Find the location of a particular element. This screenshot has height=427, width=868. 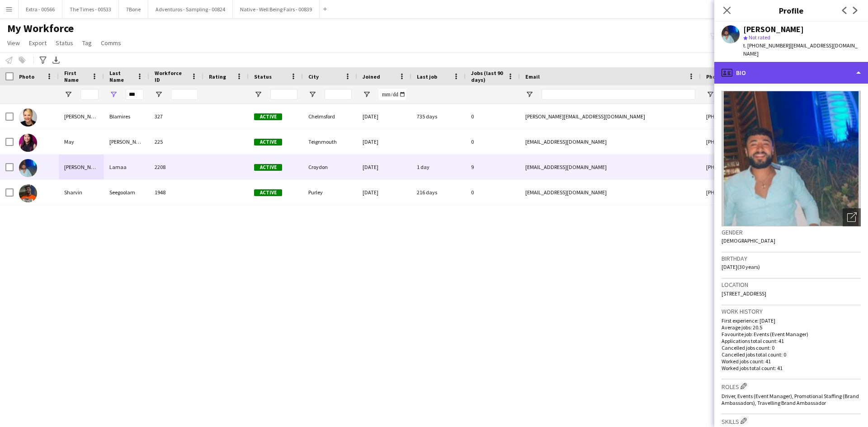

p: Applications total count: 41 is located at coordinates (791, 340).